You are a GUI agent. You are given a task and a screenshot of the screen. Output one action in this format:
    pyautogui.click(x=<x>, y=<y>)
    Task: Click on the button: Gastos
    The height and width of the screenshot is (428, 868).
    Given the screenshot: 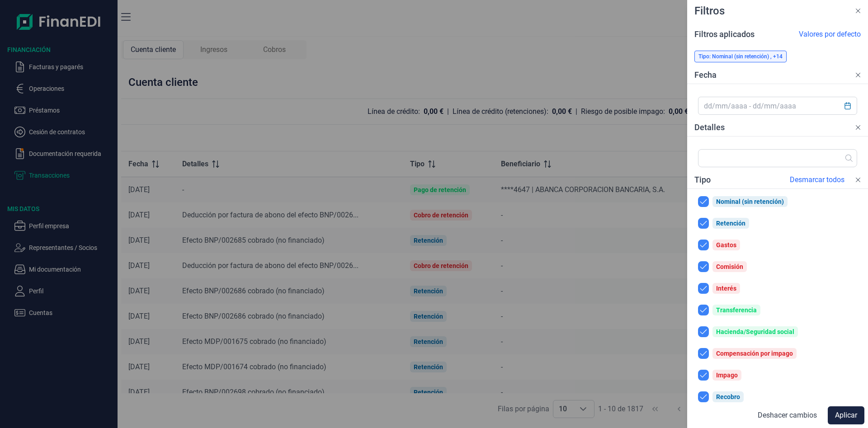 What is the action you would take?
    pyautogui.click(x=778, y=245)
    